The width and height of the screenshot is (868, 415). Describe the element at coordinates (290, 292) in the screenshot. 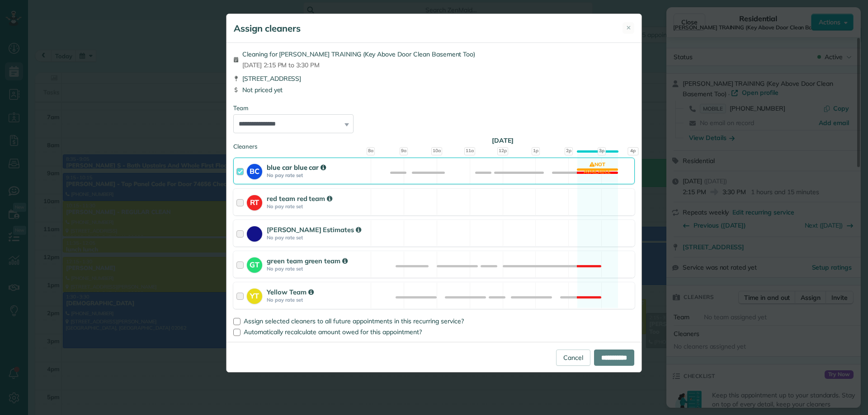

I see `strong: Yellow Team` at that location.